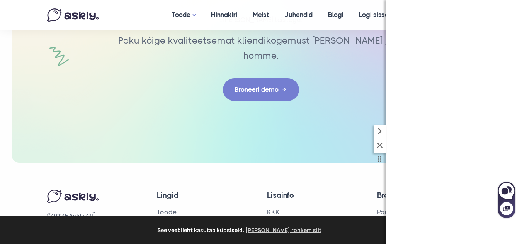 The height and width of the screenshot is (244, 522). What do you see at coordinates (426, 218) in the screenshot?
I see `p: Parim viis Asklyga tutvumiseks on broneerida veebikohtumine` at bounding box center [426, 218].